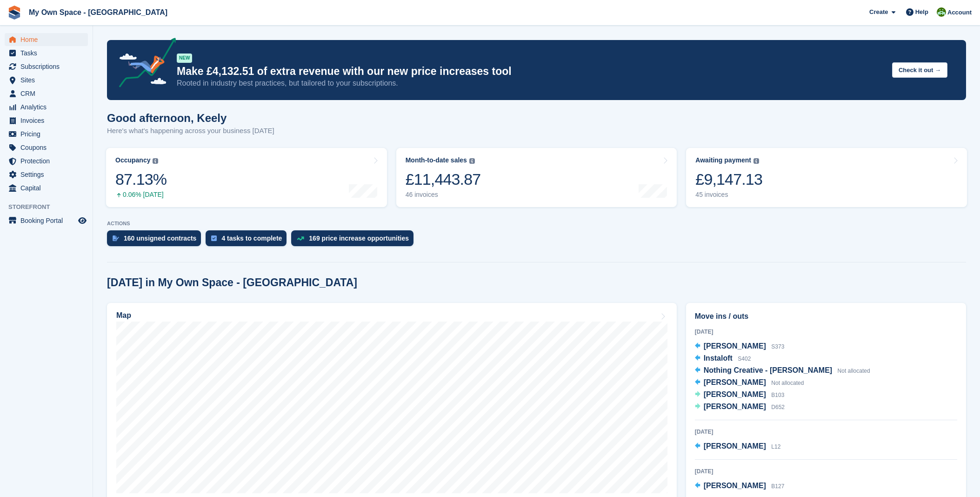 Image resolution: width=980 pixels, height=497 pixels. Describe the element at coordinates (191, 117) in the screenshot. I see `h1: Good afternoon, Keely` at that location.